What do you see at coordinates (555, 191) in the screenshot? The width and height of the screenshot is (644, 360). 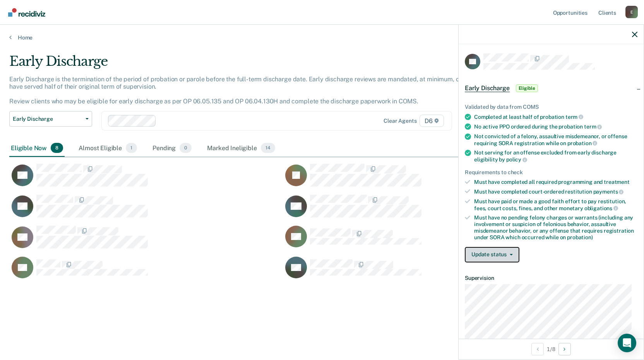 I see `div: Must have completed court-ordered restitution` at bounding box center [555, 191].